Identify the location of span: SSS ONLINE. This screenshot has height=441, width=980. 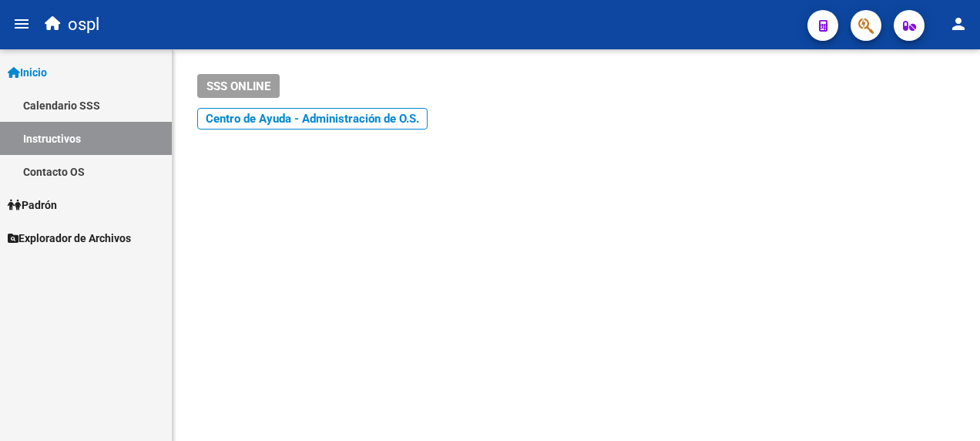
(238, 86).